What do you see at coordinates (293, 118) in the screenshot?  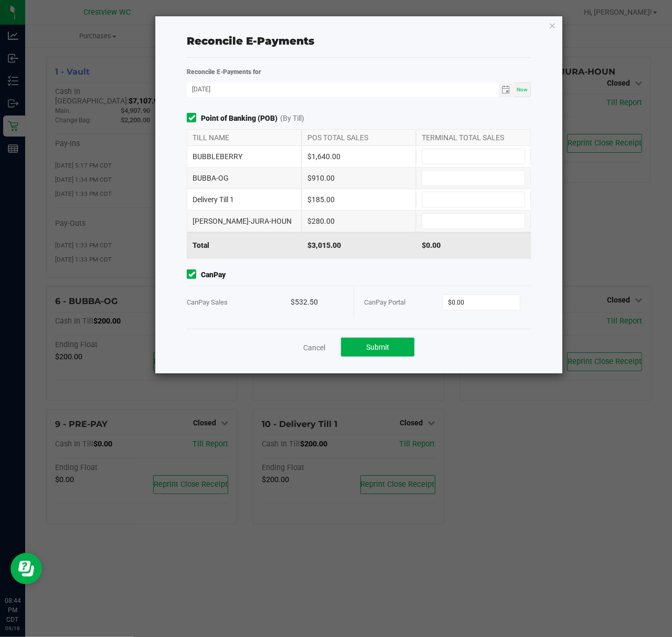 I see `span: (By Till)` at bounding box center [293, 118].